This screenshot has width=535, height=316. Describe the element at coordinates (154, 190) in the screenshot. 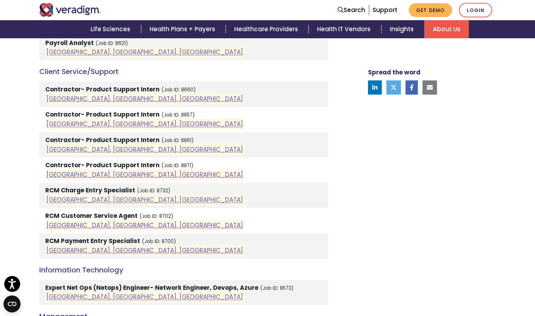

I see `small: (Job ID: 8732)` at that location.